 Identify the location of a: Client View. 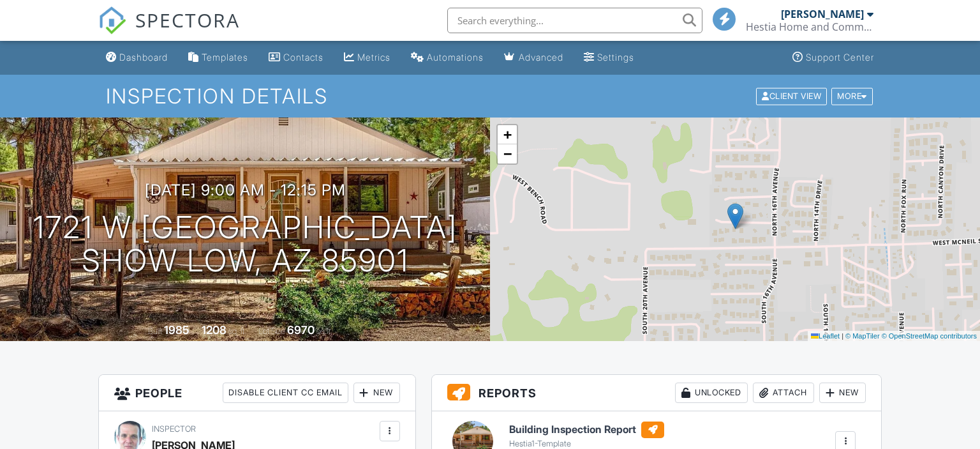
(793, 95).